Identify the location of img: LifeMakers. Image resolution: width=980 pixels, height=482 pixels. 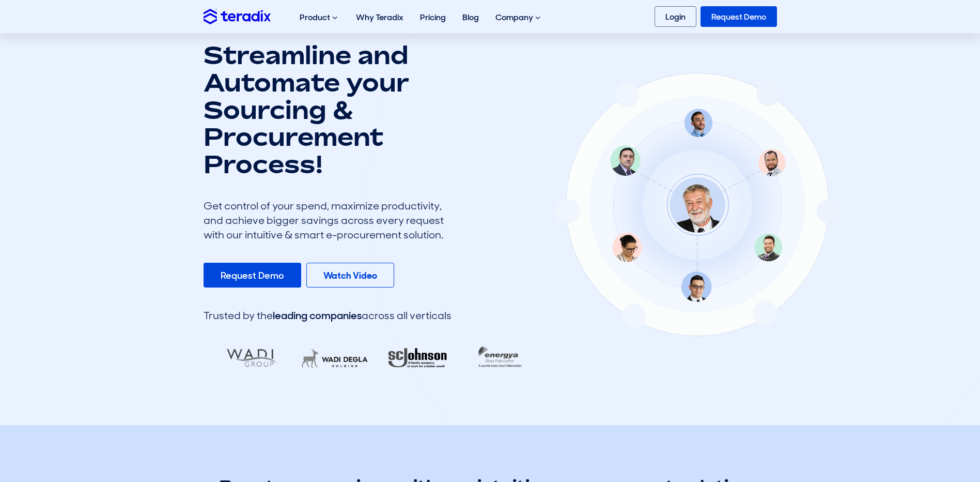
(334, 358).